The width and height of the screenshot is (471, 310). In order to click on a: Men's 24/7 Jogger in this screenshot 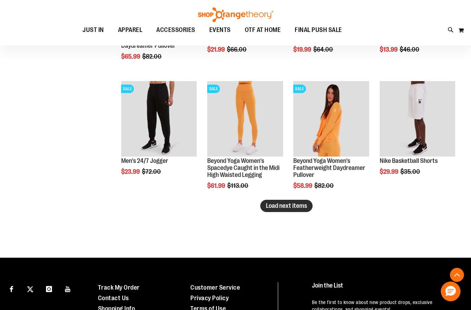, I will do `click(145, 161)`.